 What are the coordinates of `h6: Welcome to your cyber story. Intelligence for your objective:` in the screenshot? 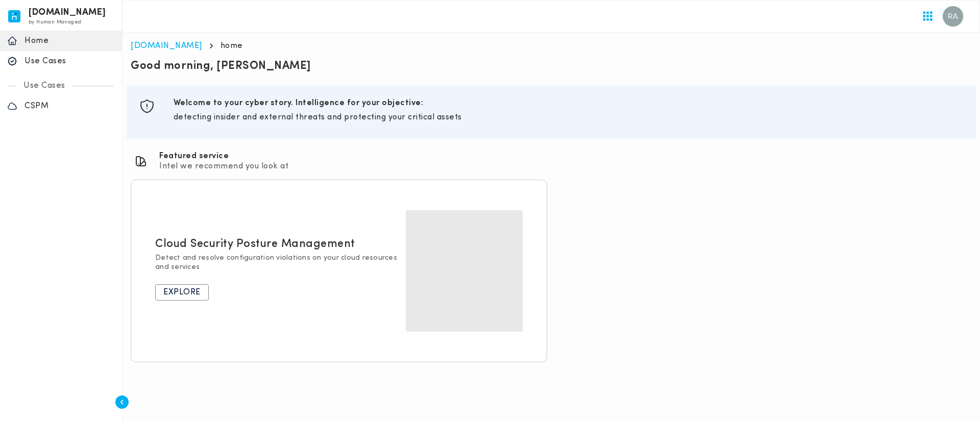 It's located at (569, 103).